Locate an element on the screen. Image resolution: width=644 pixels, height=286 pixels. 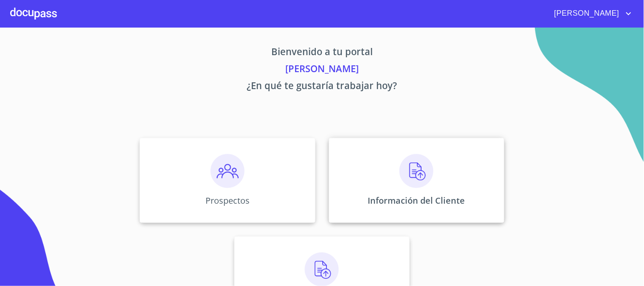
p: Información del Cliente is located at coordinates (417, 201).